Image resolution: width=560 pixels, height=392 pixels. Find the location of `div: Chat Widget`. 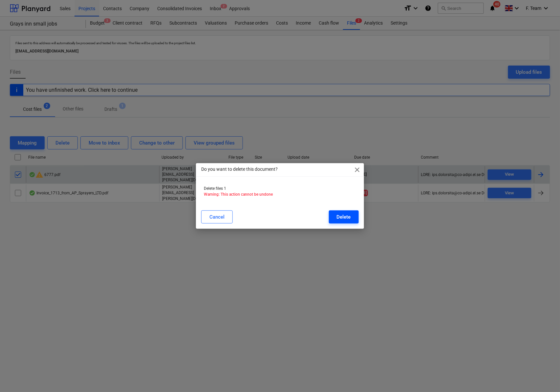

div: Chat Widget is located at coordinates (544, 377).